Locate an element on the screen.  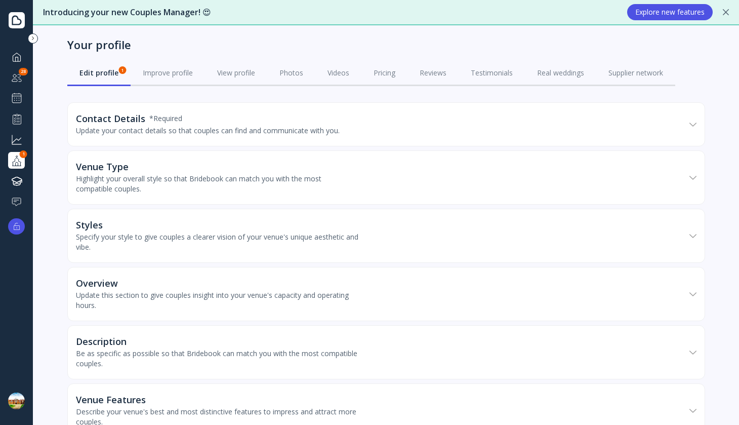
a: Real weddings is located at coordinates (560, 73).